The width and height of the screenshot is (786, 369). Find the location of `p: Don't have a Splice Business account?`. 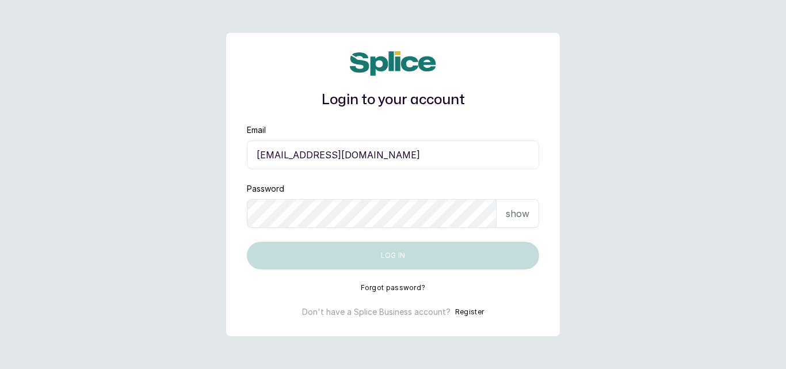

p: Don't have a Splice Business account? is located at coordinates (376, 312).